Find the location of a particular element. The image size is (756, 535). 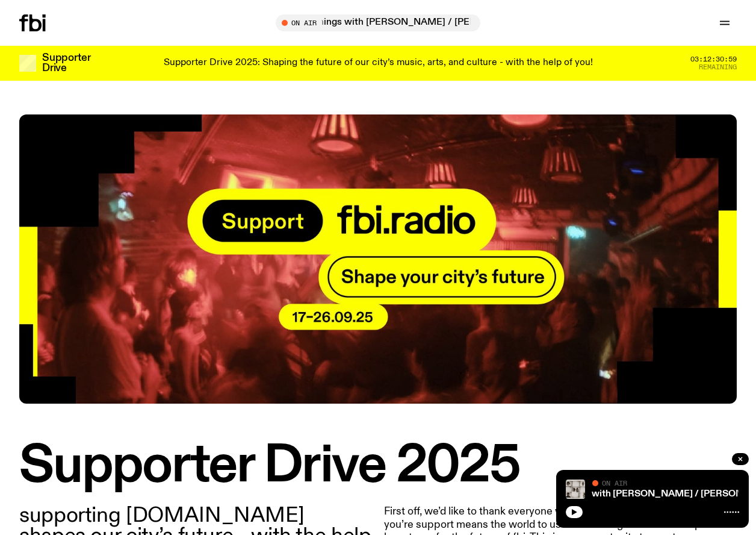

h1: Supporter Drive 2025 is located at coordinates (378, 466).